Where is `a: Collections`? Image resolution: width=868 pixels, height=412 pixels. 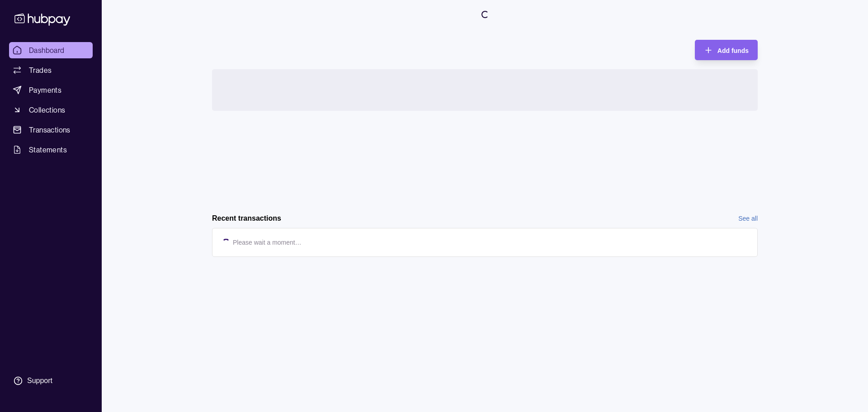
a: Collections is located at coordinates (50, 110).